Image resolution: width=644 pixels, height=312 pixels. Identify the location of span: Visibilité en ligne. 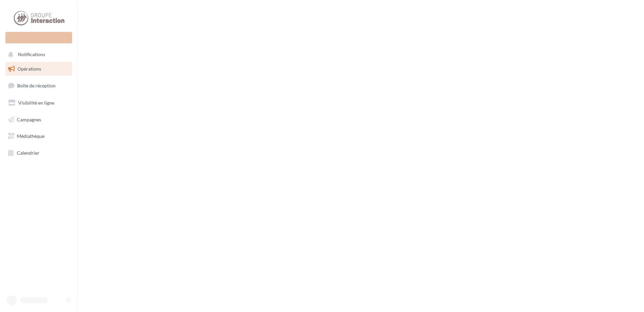
(36, 103).